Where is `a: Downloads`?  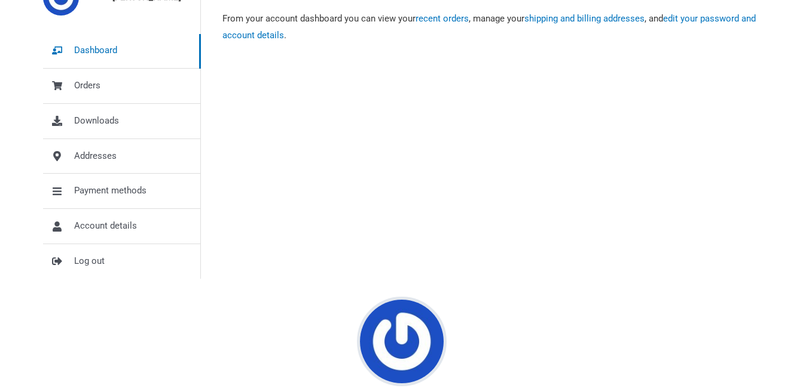
a: Downloads is located at coordinates (121, 121).